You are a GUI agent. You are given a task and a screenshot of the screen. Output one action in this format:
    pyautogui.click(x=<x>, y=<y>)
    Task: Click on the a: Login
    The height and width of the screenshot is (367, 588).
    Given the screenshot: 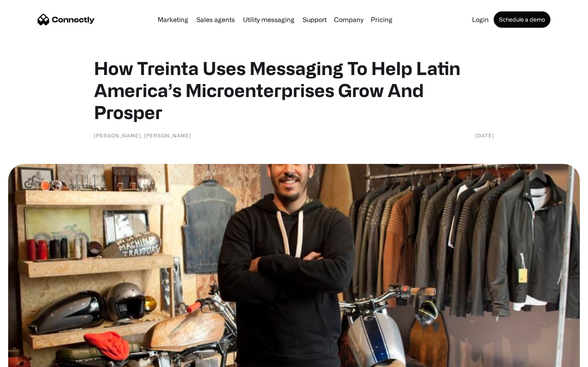 What is the action you would take?
    pyautogui.click(x=480, y=19)
    